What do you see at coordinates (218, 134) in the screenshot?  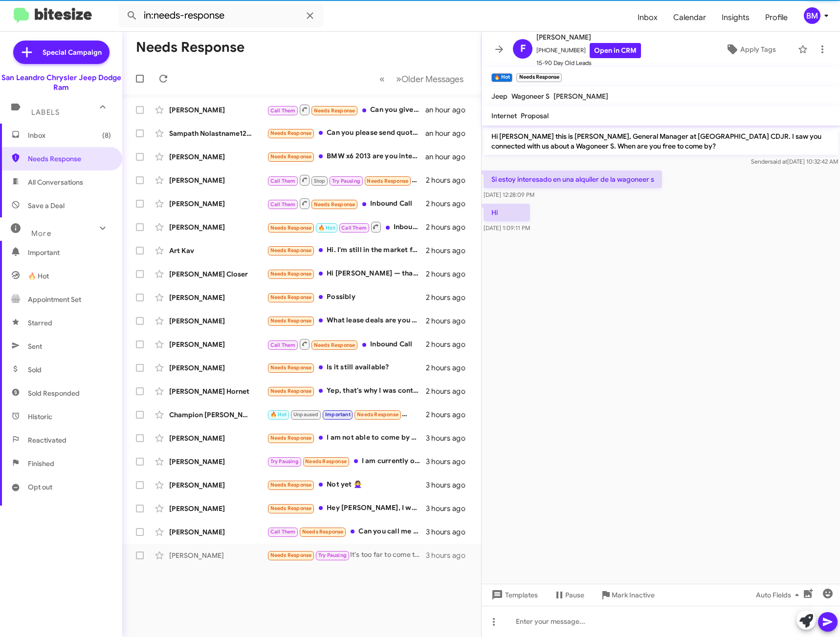 I see `div: Sampath Nolastname122682462` at bounding box center [218, 134].